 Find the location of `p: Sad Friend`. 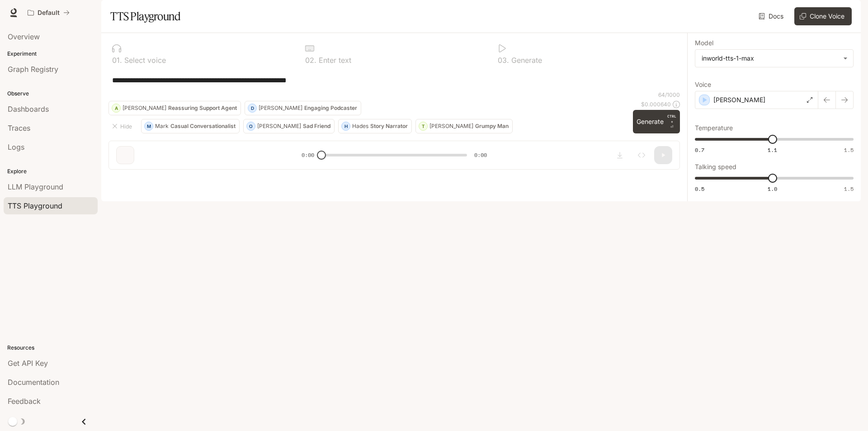

p: Sad Friend is located at coordinates (316, 126).